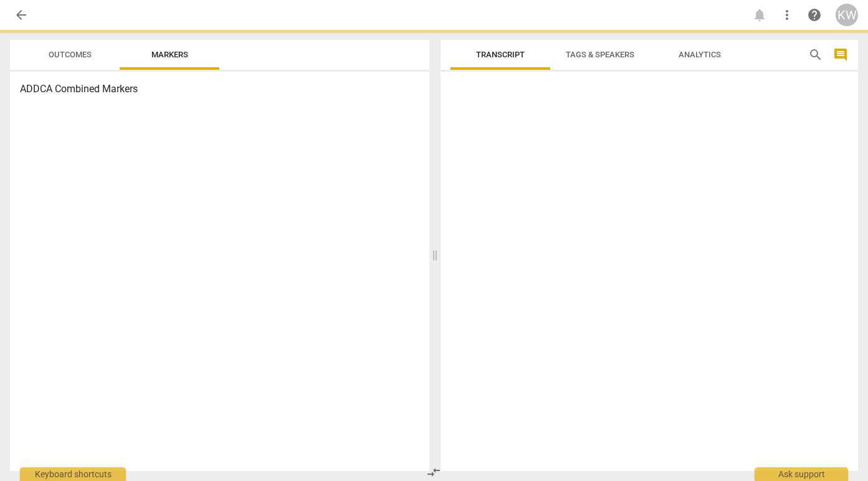 Image resolution: width=868 pixels, height=481 pixels. What do you see at coordinates (814, 15) in the screenshot?
I see `a: Help` at bounding box center [814, 15].